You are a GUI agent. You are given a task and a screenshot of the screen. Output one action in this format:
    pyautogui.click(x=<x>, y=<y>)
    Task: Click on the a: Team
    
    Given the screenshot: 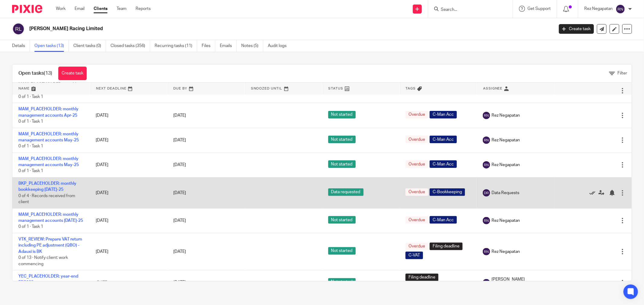 What is the action you would take?
    pyautogui.click(x=121, y=9)
    